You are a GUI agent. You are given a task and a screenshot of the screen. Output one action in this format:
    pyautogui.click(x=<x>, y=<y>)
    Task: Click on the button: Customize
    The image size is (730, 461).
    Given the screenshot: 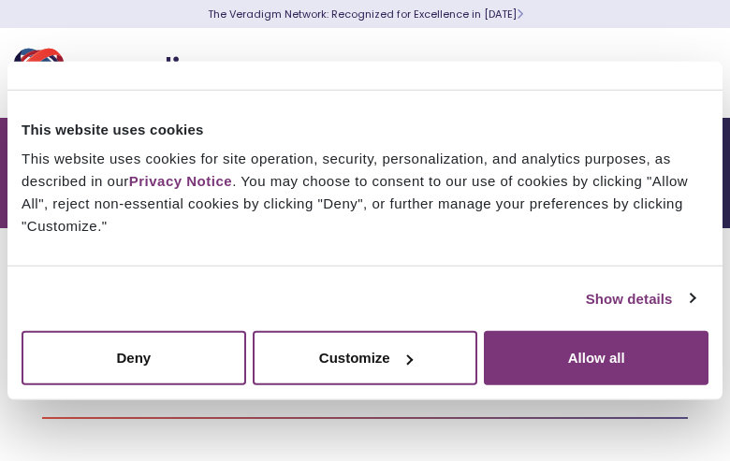 What is the action you would take?
    pyautogui.click(x=365, y=359)
    